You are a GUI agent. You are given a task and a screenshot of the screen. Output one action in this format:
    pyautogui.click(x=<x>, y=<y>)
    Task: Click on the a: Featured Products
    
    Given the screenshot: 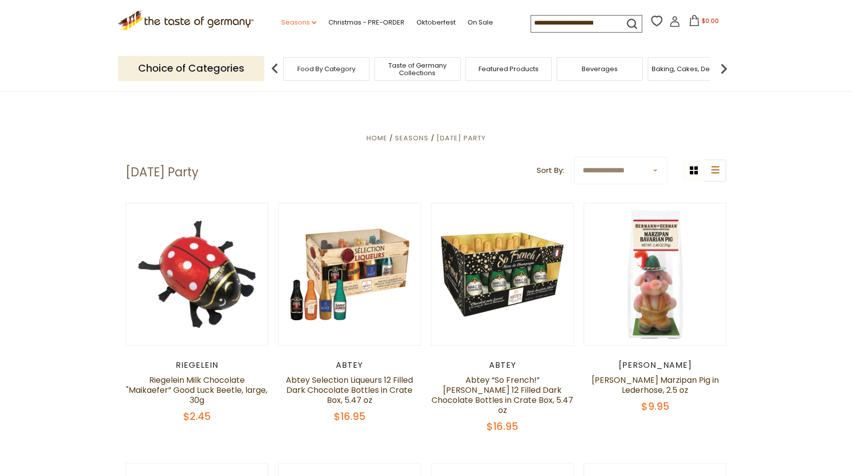 What is the action you would take?
    pyautogui.click(x=509, y=69)
    